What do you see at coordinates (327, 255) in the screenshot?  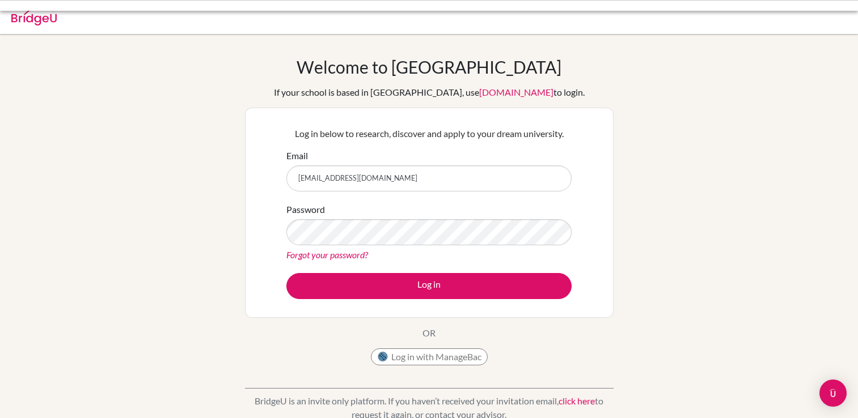 I see `a: Forgot your password?` at bounding box center [327, 255].